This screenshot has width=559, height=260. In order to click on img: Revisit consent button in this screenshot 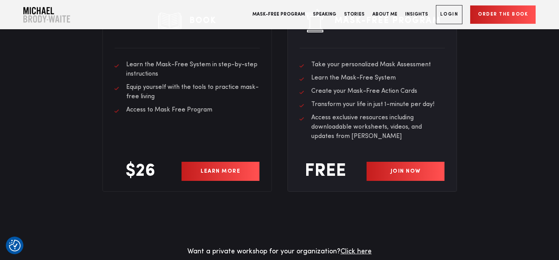, I will do `click(15, 245)`.